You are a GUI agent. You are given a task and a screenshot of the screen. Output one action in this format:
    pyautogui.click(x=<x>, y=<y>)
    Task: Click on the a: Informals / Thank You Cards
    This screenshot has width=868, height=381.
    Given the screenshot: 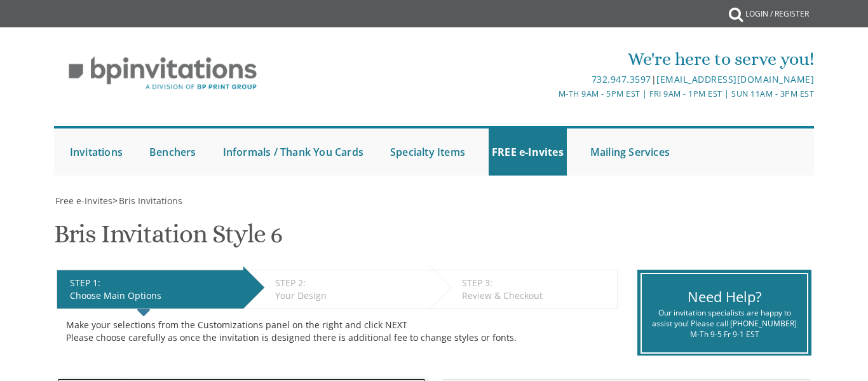 What is the action you would take?
    pyautogui.click(x=293, y=152)
    